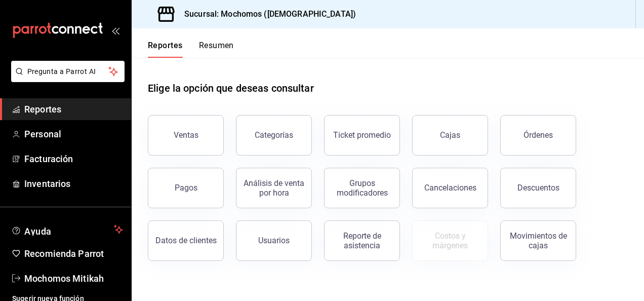 The height and width of the screenshot is (301, 644). What do you see at coordinates (231, 88) in the screenshot?
I see `h1: Elige la opción que deseas consultar` at bounding box center [231, 88].